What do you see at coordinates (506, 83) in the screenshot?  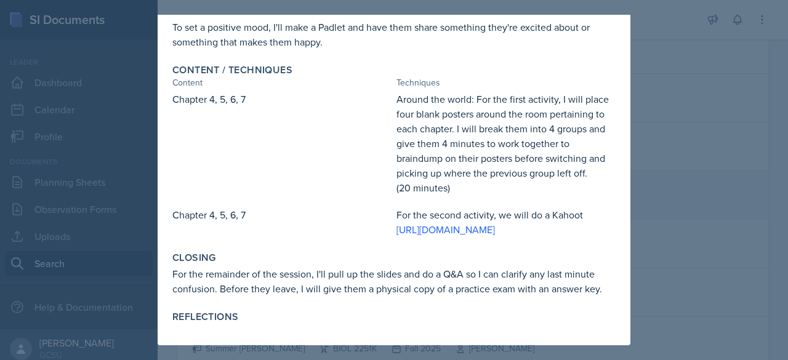 I see `div: Techniques` at bounding box center [506, 83].